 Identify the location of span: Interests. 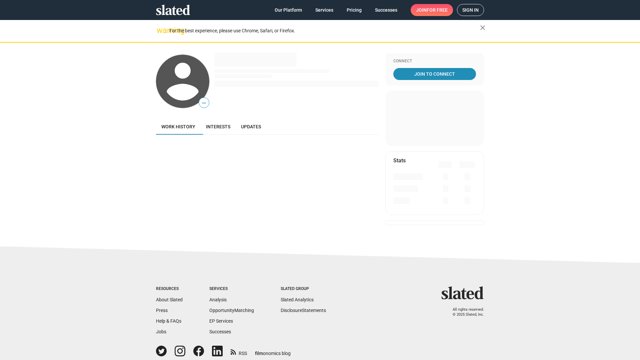
(218, 127).